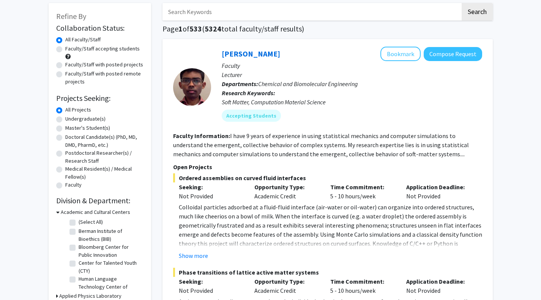 The image size is (541, 300). What do you see at coordinates (352, 102) in the screenshot?
I see `div: Soft Matter, Computation Material Science` at bounding box center [352, 102].